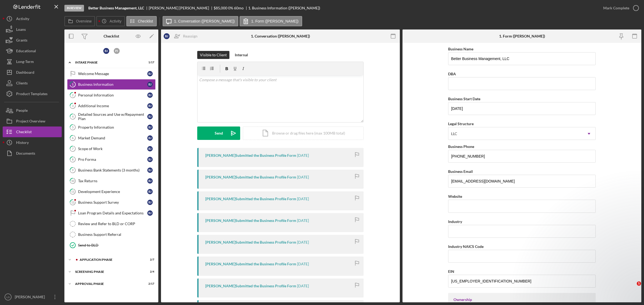 The image size is (644, 305). Describe the element at coordinates (32, 132) in the screenshot. I see `a: Checklist` at that location.